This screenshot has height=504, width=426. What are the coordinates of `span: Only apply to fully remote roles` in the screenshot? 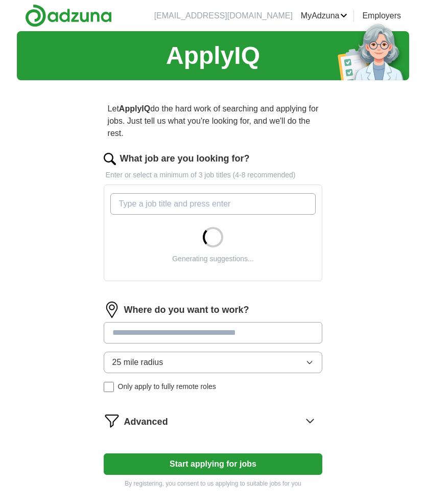 It's located at (167, 386).